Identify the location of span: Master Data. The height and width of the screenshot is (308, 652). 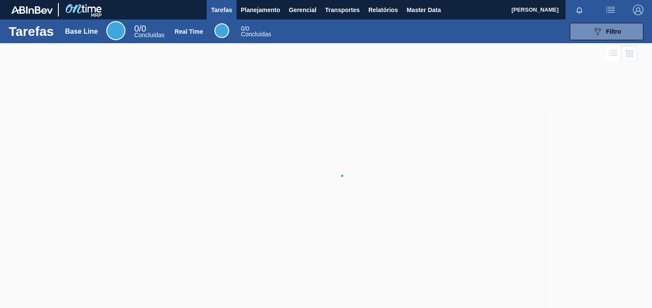
(423, 10).